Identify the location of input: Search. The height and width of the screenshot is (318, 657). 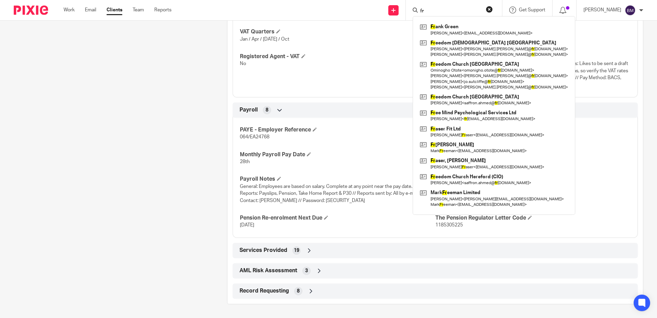
(451, 11).